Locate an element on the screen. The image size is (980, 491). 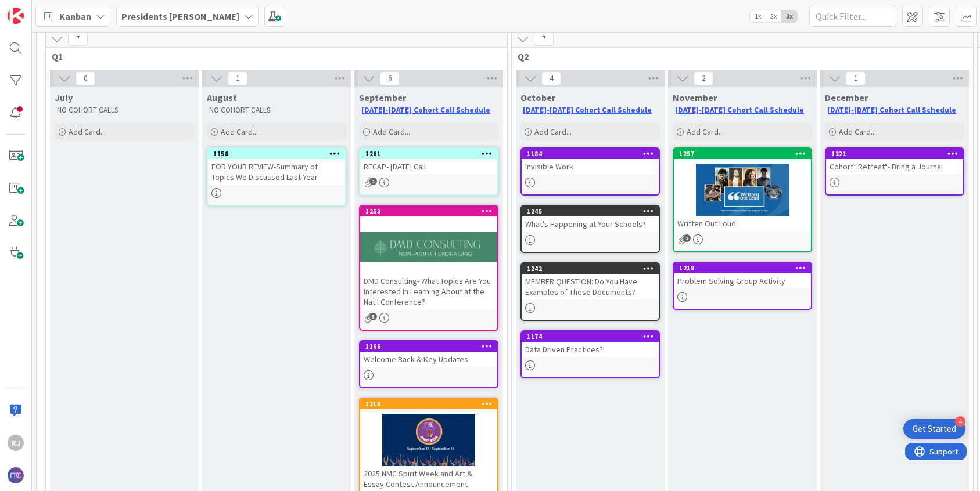
div: 1253DMD Consulting- What Topics Are You Interested In Learning About at the Nat'l Conference? is located at coordinates (429, 258).